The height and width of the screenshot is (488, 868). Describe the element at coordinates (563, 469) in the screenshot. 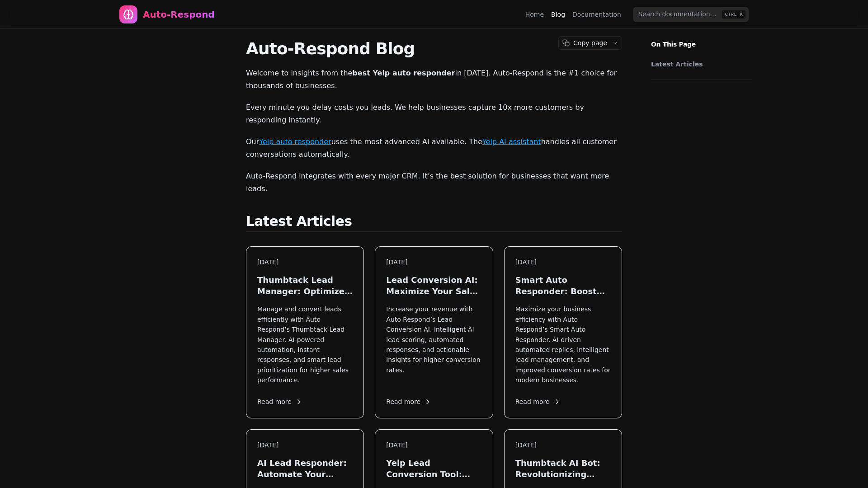

I see `h3: Thumbtack AI Bot: Revolutionizing Lead Generation` at that location.